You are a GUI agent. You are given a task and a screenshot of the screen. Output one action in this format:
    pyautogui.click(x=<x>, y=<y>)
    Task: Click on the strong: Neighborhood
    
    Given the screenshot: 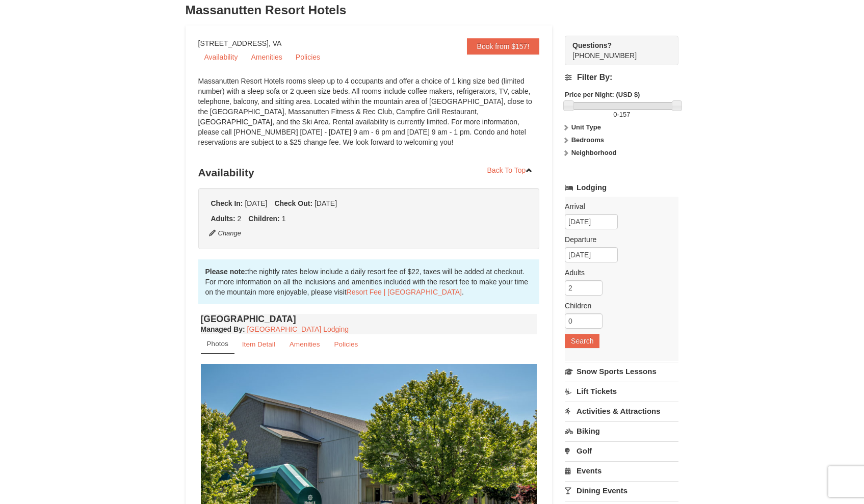 What is the action you would take?
    pyautogui.click(x=594, y=152)
    